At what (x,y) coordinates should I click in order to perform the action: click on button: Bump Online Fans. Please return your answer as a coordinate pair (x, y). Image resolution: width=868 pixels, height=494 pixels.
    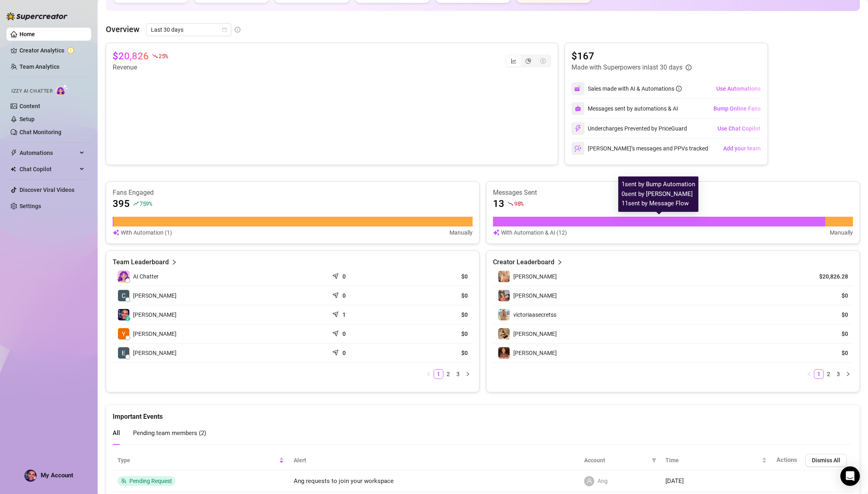
    Looking at the image, I should click on (737, 108).